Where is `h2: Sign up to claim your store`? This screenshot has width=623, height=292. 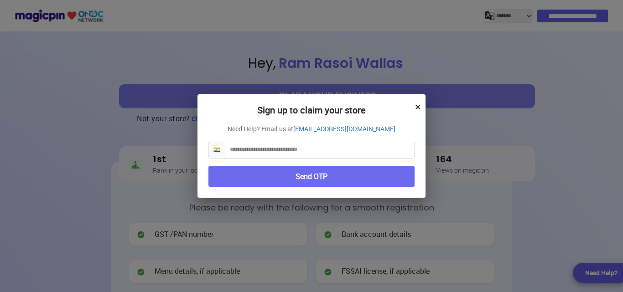 h2: Sign up to claim your store is located at coordinates (312, 115).